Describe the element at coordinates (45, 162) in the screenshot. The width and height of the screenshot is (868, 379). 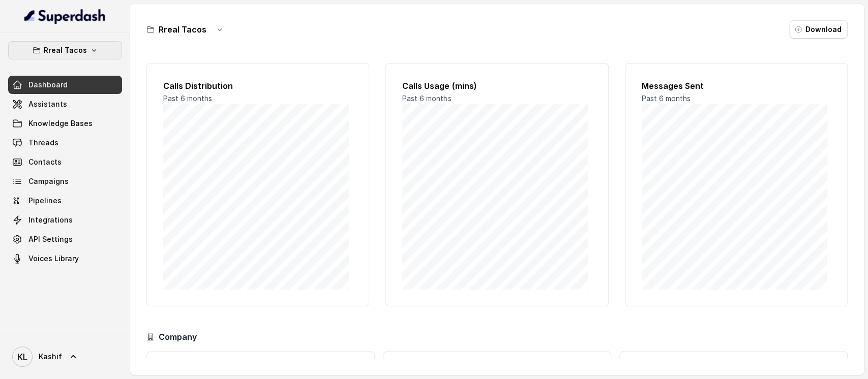
I see `span: Contacts` at that location.